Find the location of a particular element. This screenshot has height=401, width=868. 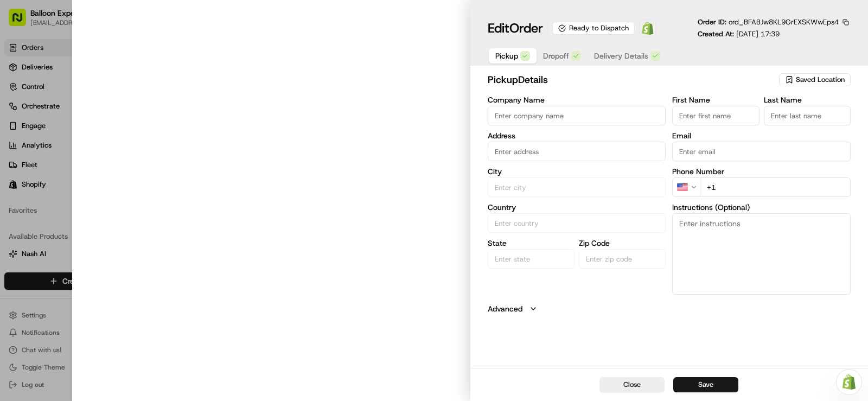

div: Ready to Dispatch is located at coordinates (594, 28).